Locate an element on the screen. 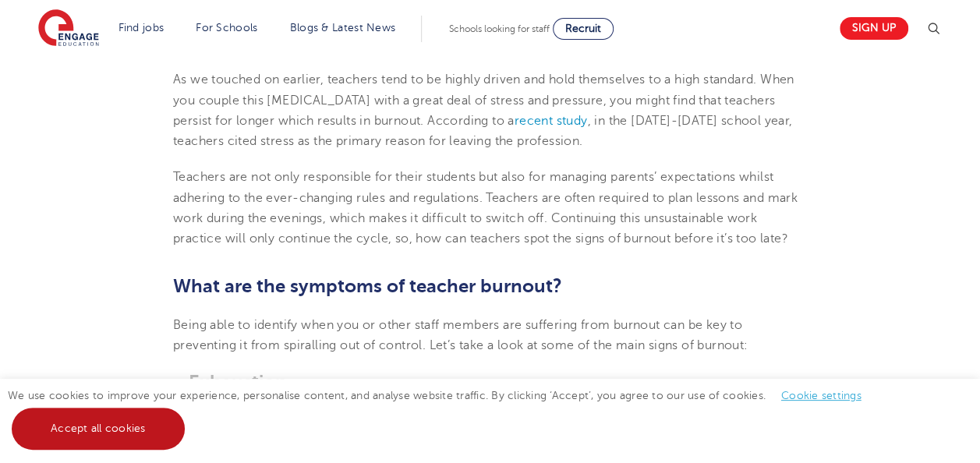 The width and height of the screenshot is (980, 463). a: Cookie settings is located at coordinates (821, 396).